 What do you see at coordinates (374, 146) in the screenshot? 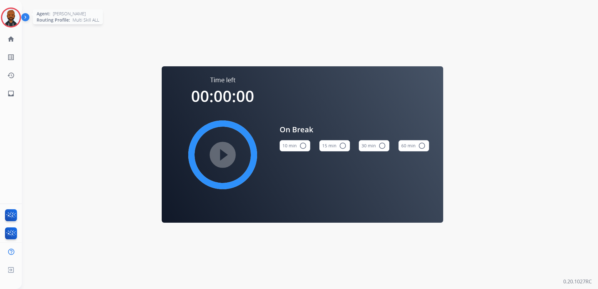
I see `button: 30 min` at bounding box center [374, 146].